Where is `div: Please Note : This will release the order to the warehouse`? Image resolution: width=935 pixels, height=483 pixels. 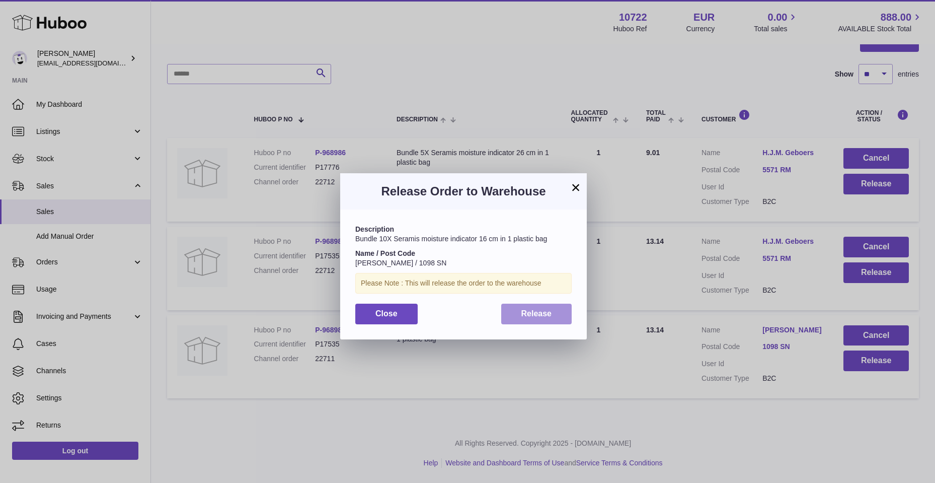 div: Please Note : This will release the order to the warehouse is located at coordinates (464, 283).